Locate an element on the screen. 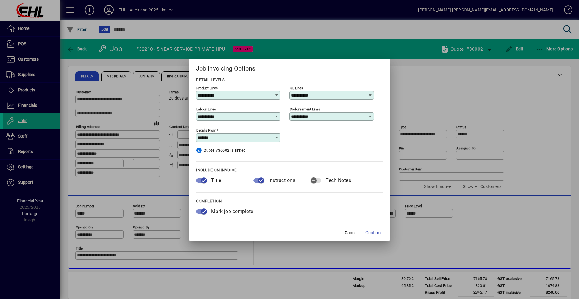 The height and width of the screenshot is (299, 579). span: Tech Notes is located at coordinates (338, 180).